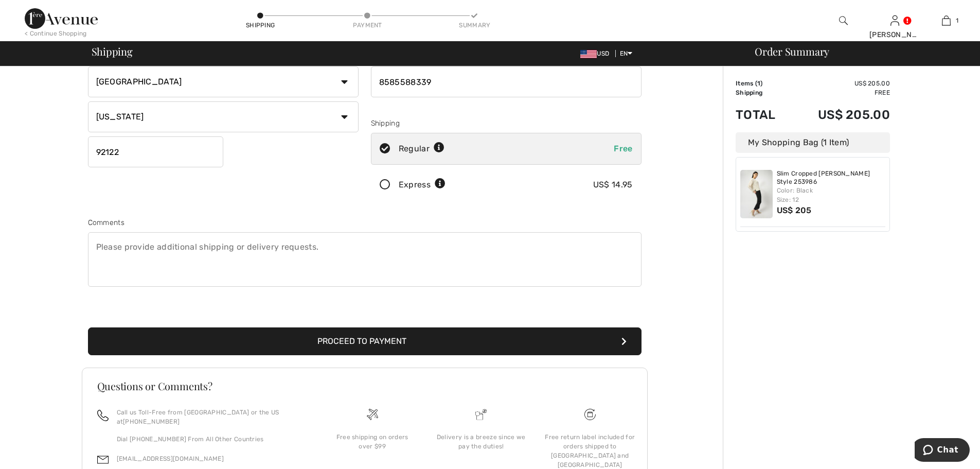 This screenshot has width=980, height=469. I want to click on span: Shipping, so click(112, 52).